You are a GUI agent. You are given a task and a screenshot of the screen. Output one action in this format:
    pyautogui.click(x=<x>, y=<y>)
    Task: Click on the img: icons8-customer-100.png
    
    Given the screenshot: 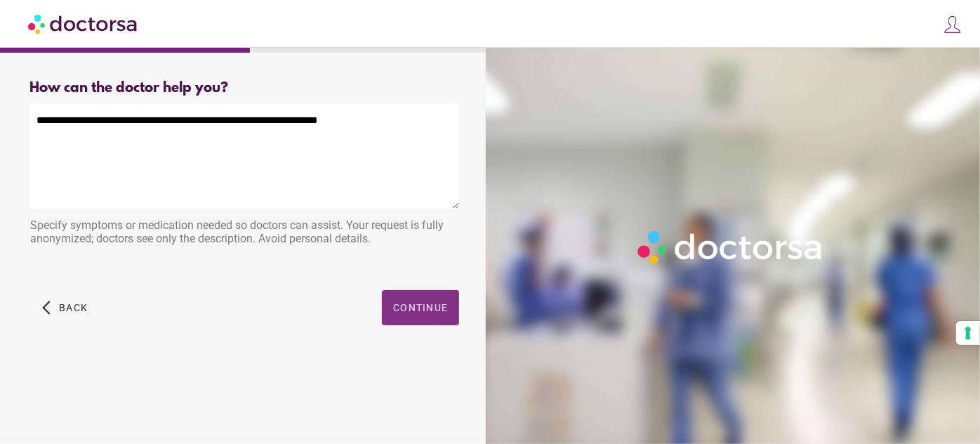 What is the action you would take?
    pyautogui.click(x=952, y=25)
    